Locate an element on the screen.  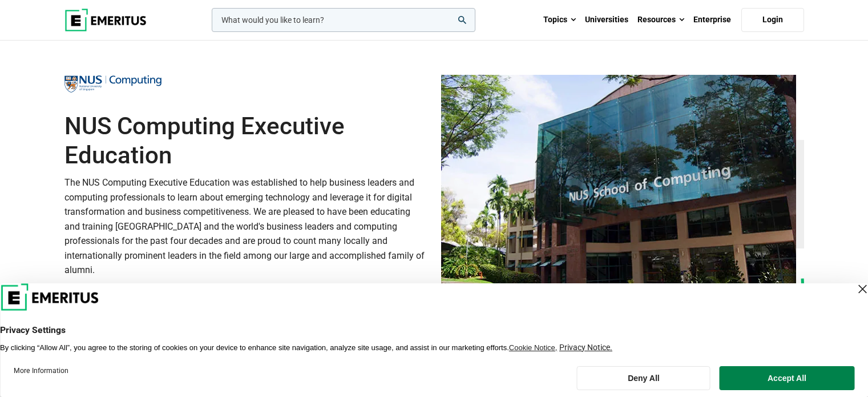
input: woocommerce-product-search-field-0 is located at coordinates (344, 20).